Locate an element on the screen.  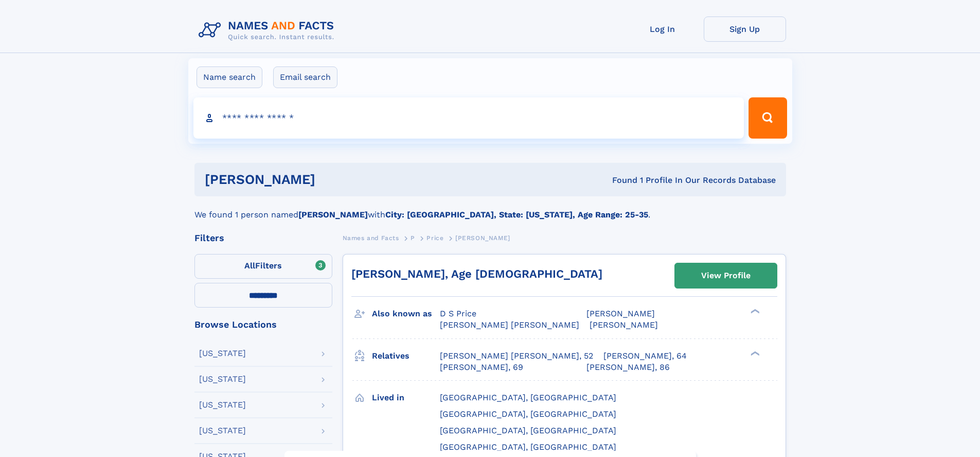
a: Log In is located at coordinates (662, 29).